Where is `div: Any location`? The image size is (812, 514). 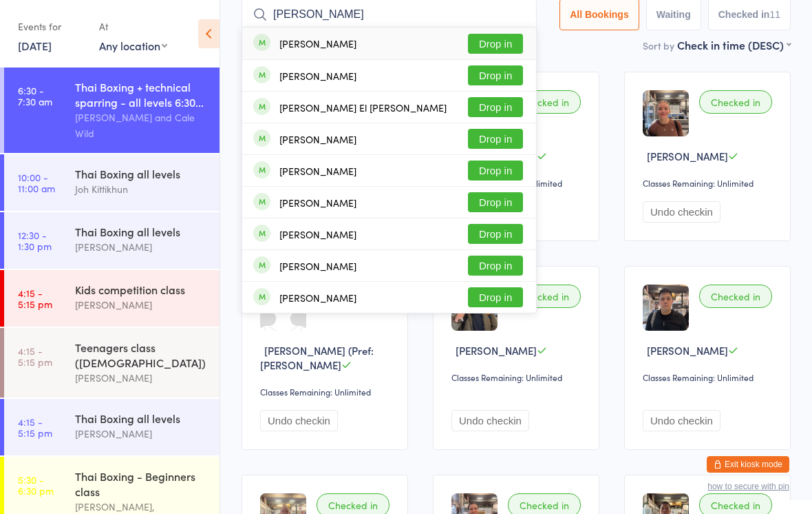
div: Any location is located at coordinates (132, 45).